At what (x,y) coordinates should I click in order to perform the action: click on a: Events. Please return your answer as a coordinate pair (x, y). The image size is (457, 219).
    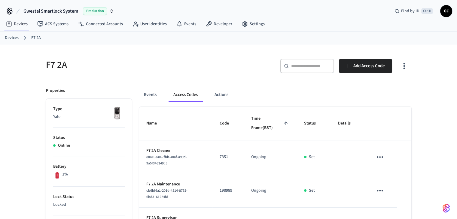
    Looking at the image, I should click on (186, 24).